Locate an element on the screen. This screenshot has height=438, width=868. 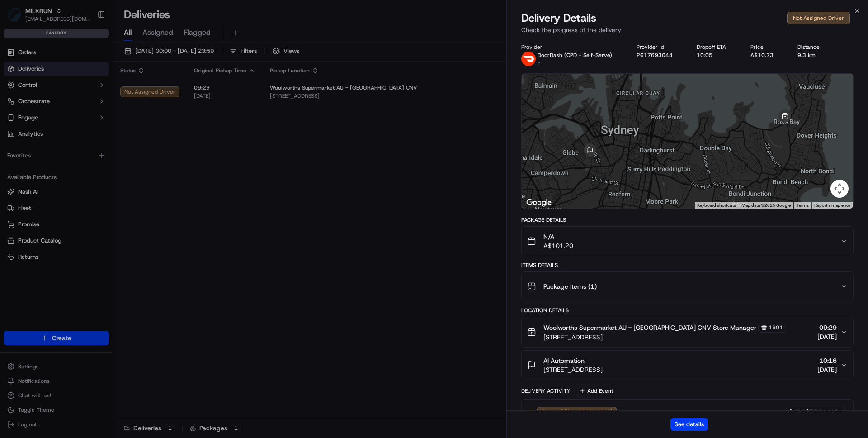
input: Got a question? Start typing here... is located at coordinates (93, 62).